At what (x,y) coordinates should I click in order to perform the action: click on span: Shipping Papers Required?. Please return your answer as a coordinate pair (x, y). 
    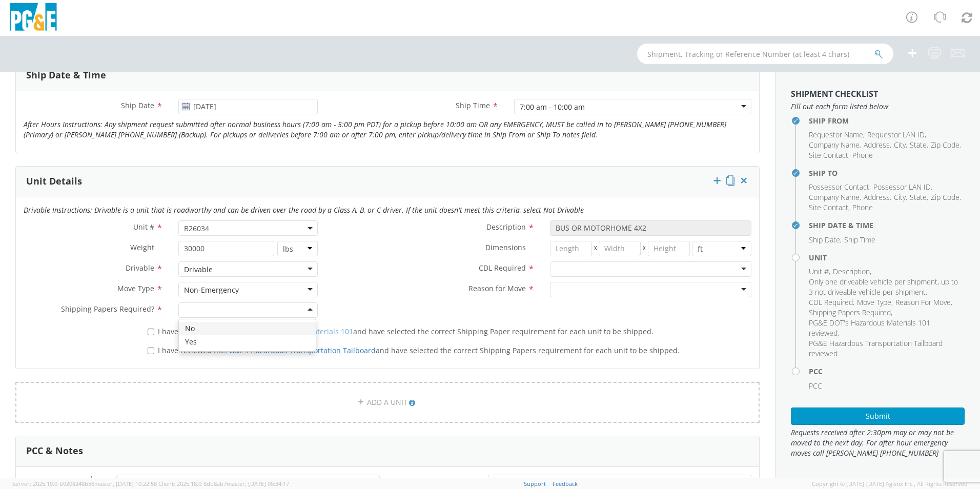
    Looking at the image, I should click on (108, 309).